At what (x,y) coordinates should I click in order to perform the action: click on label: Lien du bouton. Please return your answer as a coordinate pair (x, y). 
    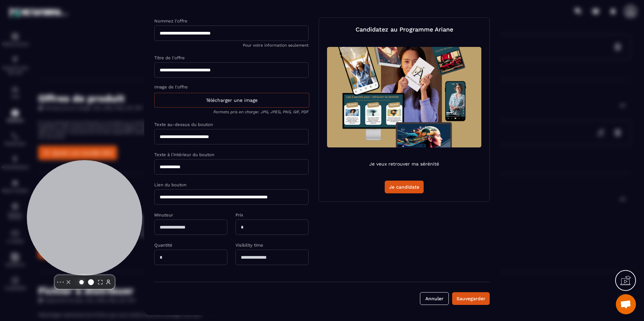
    Looking at the image, I should click on (170, 185).